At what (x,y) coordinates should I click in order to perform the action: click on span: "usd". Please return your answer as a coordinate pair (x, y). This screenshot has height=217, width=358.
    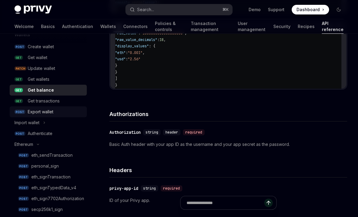
    Looking at the image, I should click on (120, 59).